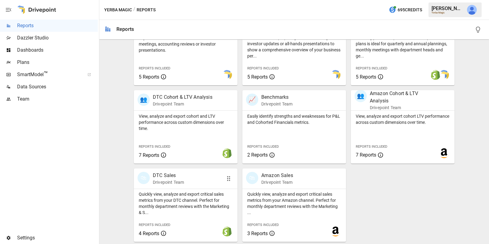 This screenshot has height=244, width=489. I want to click on span: Dashboards, so click(57, 50).